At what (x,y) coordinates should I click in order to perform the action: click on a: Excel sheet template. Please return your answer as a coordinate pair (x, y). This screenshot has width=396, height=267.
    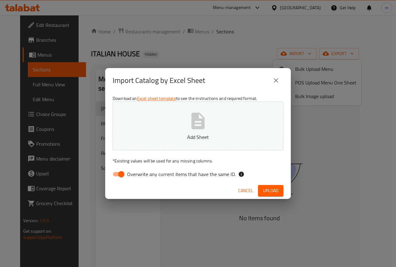
    Looking at the image, I should click on (156, 98).